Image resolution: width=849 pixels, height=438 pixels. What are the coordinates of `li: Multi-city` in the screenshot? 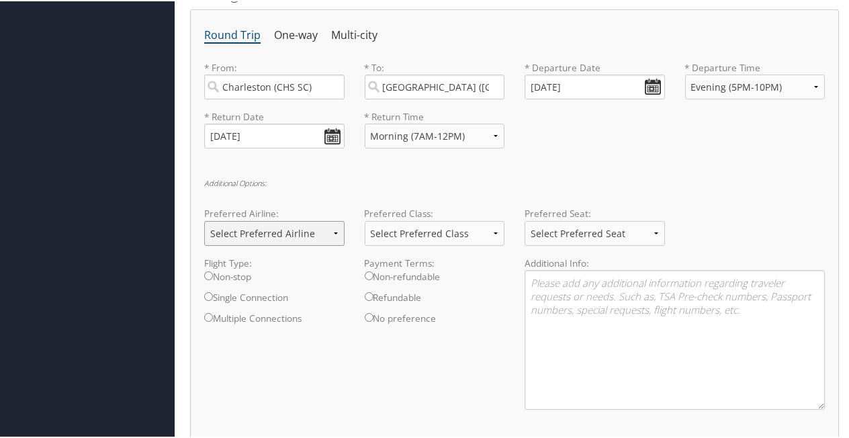 It's located at (354, 34).